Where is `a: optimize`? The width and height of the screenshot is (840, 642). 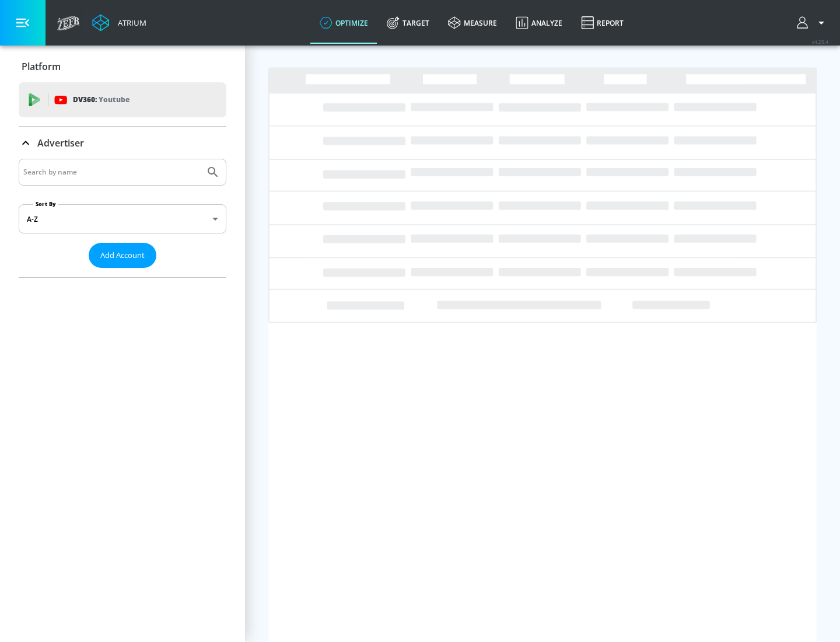
a: optimize is located at coordinates (344, 23).